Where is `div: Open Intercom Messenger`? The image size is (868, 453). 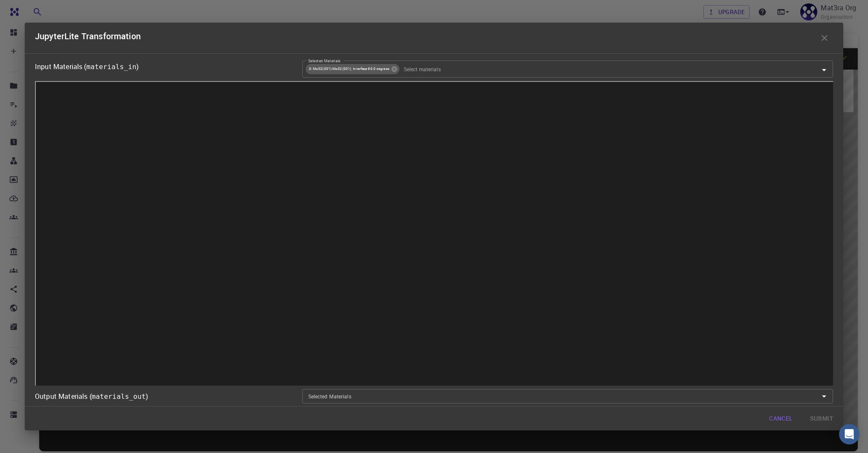
div: Open Intercom Messenger is located at coordinates (850, 434).